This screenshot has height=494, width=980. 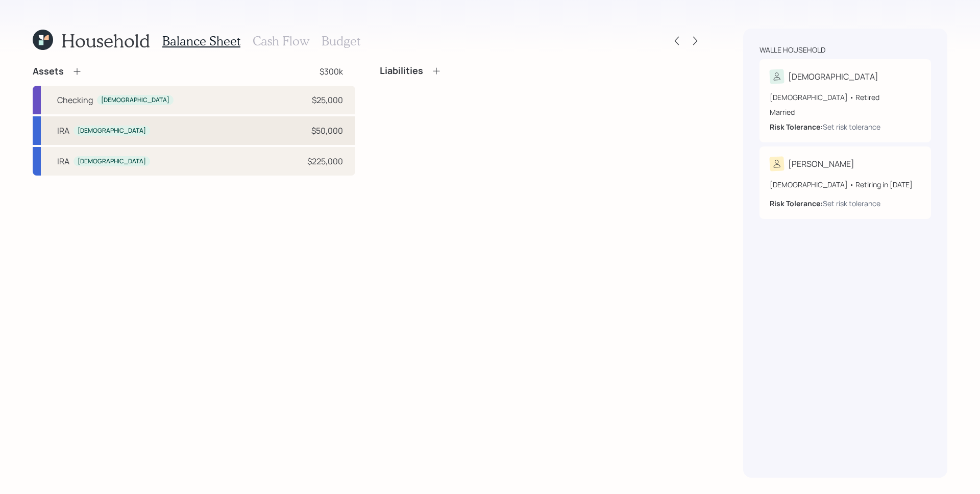 I want to click on h1: Household, so click(x=106, y=40).